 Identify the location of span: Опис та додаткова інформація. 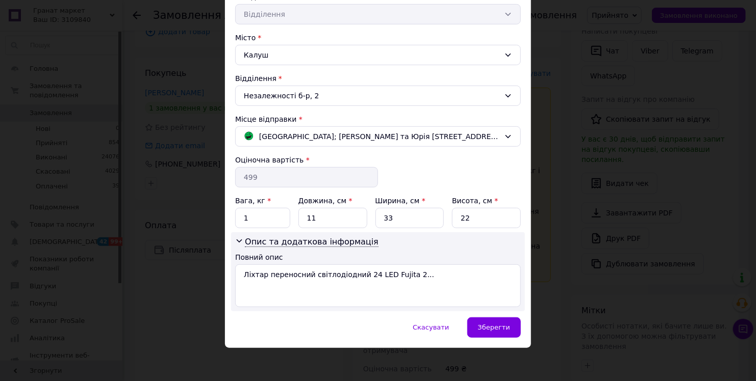
(312, 242).